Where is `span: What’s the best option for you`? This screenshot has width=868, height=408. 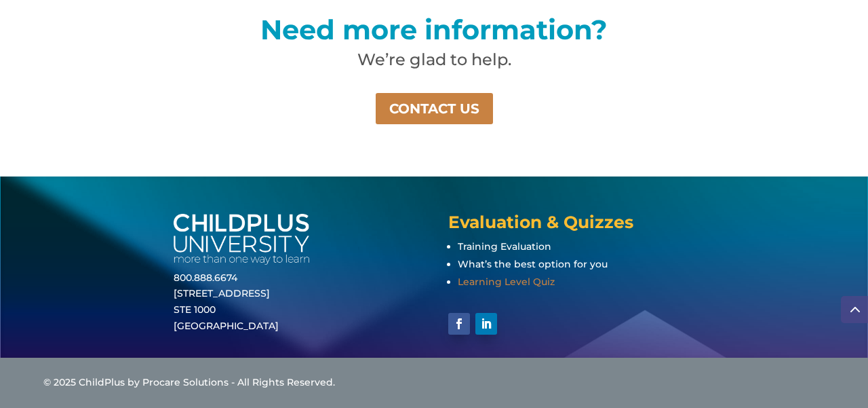
span: What’s the best option for you is located at coordinates (532, 264).